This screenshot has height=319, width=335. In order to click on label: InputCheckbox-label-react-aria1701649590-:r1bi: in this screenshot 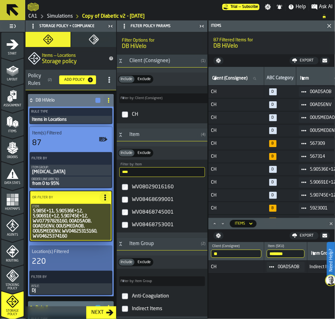, I will do `click(162, 187)`.